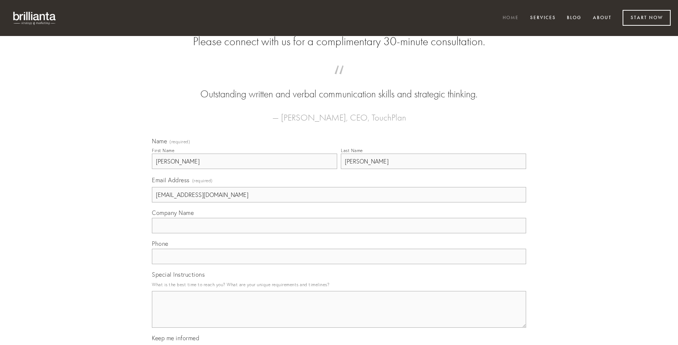 This screenshot has height=345, width=678. Describe the element at coordinates (173, 212) in the screenshot. I see `span: Company Name` at that location.